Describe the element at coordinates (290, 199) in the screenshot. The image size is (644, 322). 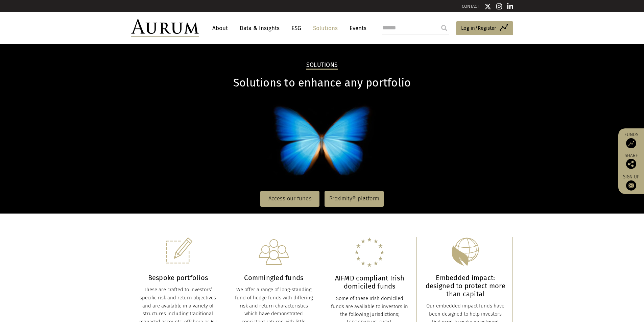
I see `a: Access our funds` at that location.